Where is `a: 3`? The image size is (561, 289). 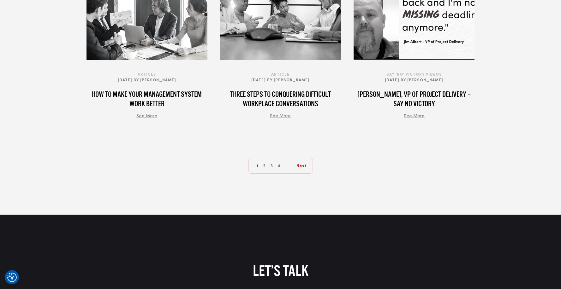
a: 3 is located at coordinates (271, 166).